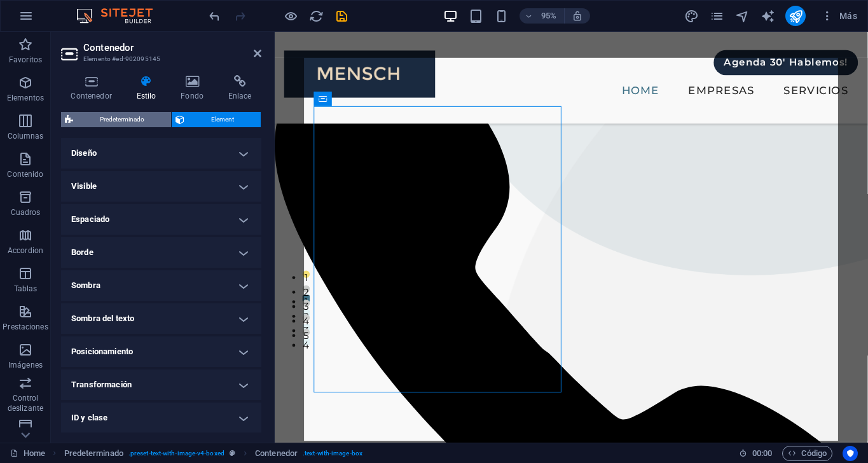 This screenshot has width=868, height=463. I want to click on h4: Borde, so click(161, 252).